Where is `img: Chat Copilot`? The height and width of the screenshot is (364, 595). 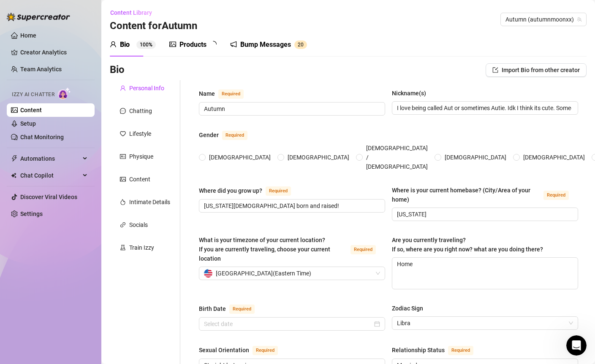
img: Chat Copilot is located at coordinates (13, 175).